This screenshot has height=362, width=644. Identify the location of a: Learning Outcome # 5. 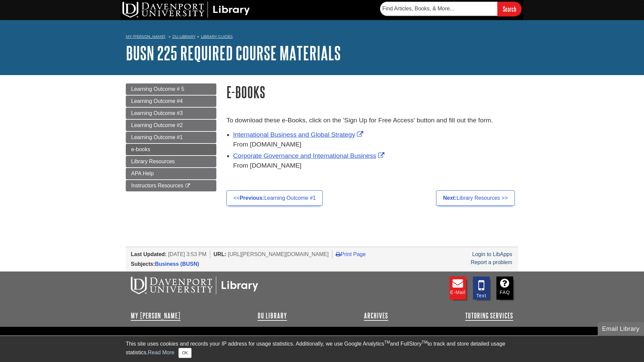
(171, 89).